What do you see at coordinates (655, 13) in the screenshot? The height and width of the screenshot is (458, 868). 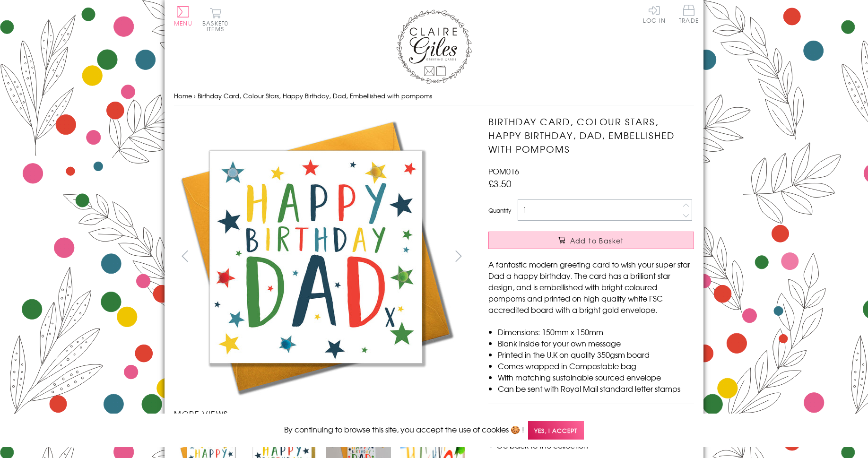 I see `a: Log In` at bounding box center [655, 13].